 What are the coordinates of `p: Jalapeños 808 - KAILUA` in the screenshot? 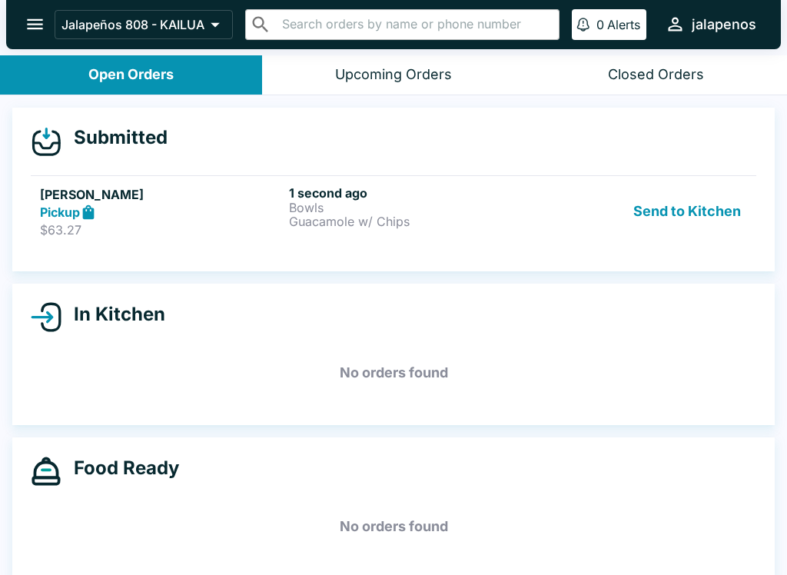 It's located at (133, 25).